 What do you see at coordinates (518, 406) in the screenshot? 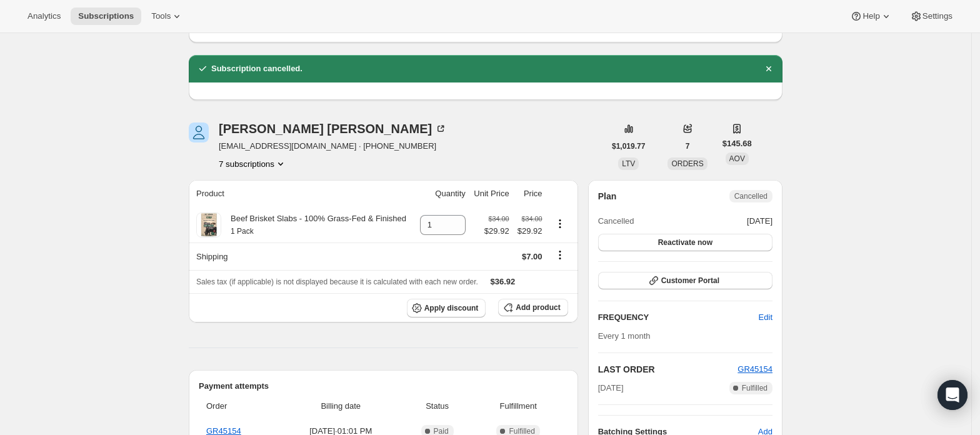
I see `span: Fulfillment` at bounding box center [518, 406].